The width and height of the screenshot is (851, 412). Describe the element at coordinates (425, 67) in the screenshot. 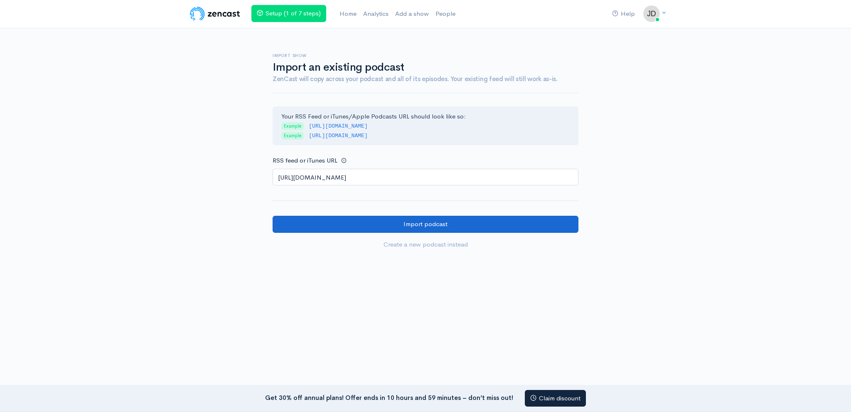

I see `h1: Import an existing podcast` at that location.